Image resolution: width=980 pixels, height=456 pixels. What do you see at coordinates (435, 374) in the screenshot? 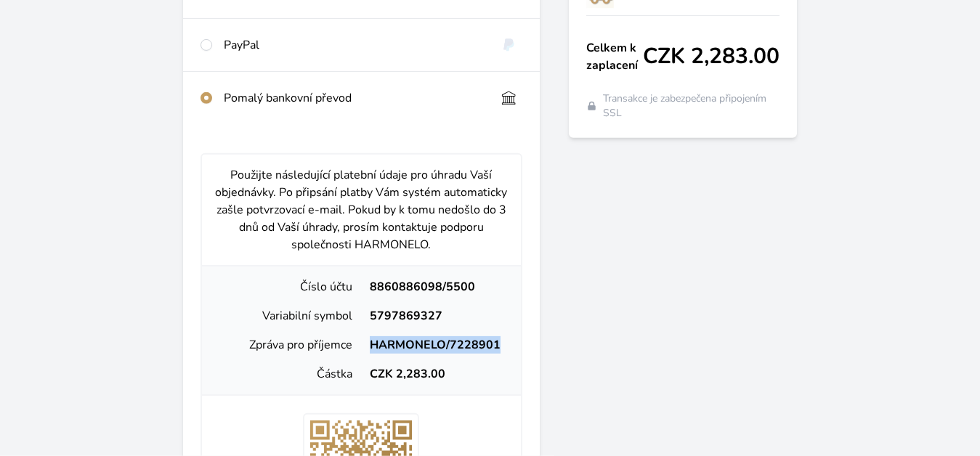
I see `div: CZK 2,283.00` at bounding box center [435, 374].